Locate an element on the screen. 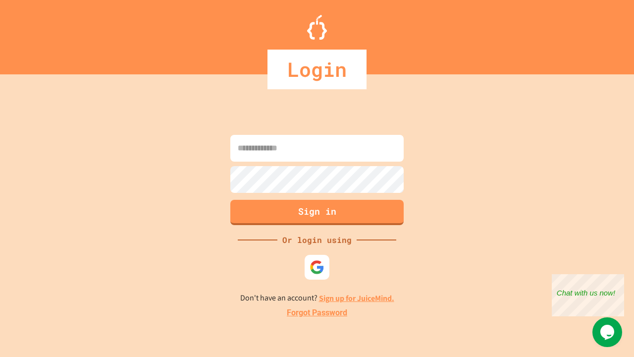 The height and width of the screenshot is (357, 634). a: Sign up for JuiceMind. is located at coordinates (357, 298).